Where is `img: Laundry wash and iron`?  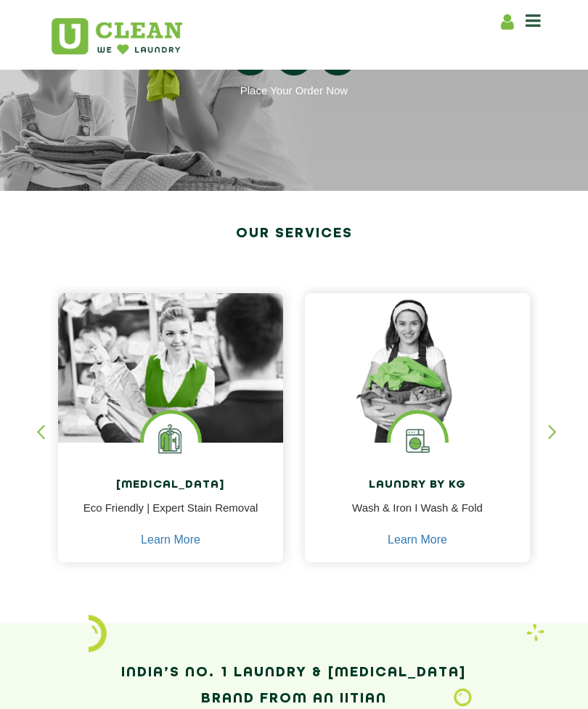
img: Laundry wash and iron is located at coordinates (535, 633).